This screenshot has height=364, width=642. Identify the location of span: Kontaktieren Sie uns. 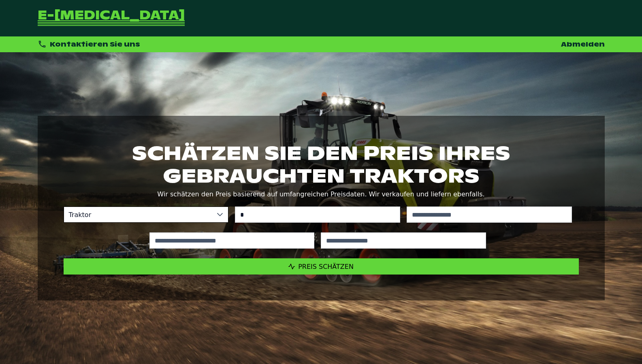
(95, 44).